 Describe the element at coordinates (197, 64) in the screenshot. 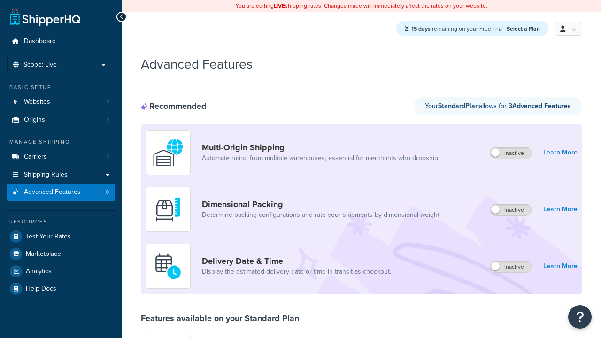

I see `h1: Advanced Features` at that location.